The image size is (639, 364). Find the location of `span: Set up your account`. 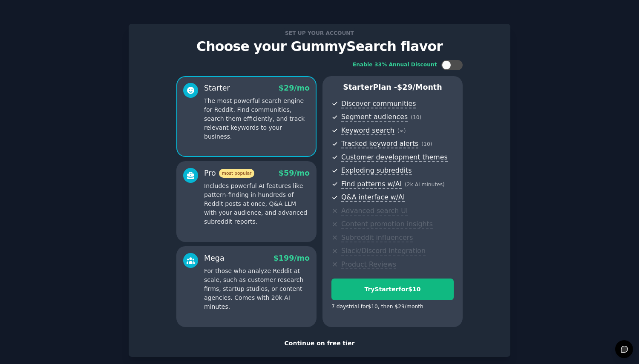

span: Set up your account is located at coordinates (319, 33).